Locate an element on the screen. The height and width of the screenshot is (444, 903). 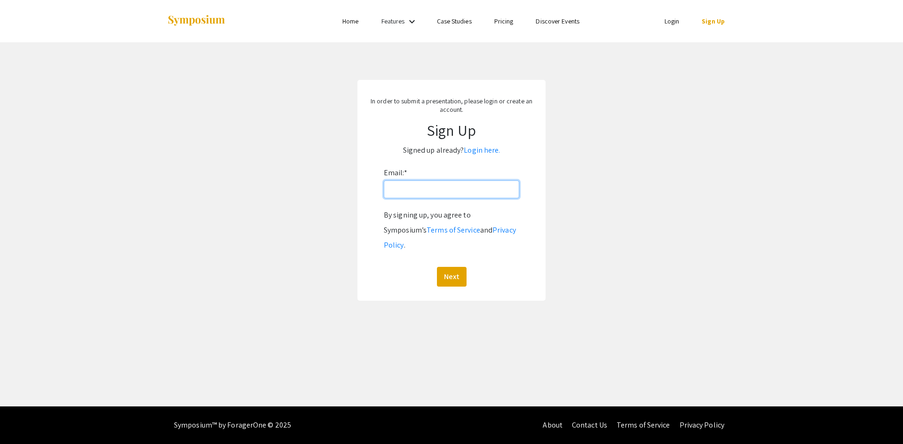
div: Symposium™ by ForagerOne © 2025 is located at coordinates (232, 425).